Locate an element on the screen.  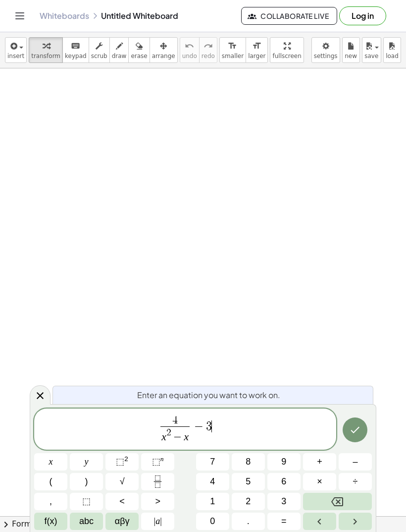
button: 6 is located at coordinates (284, 481).